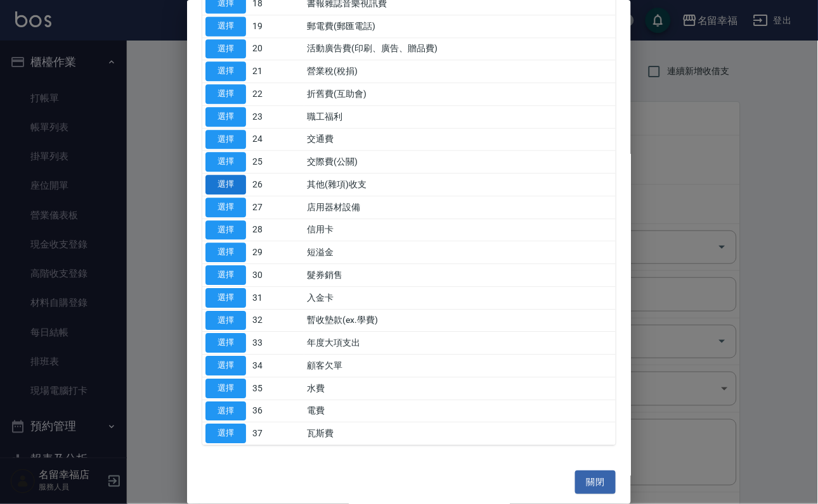 This screenshot has width=818, height=504. Describe the element at coordinates (460, 298) in the screenshot. I see `td: 入金卡` at that location.